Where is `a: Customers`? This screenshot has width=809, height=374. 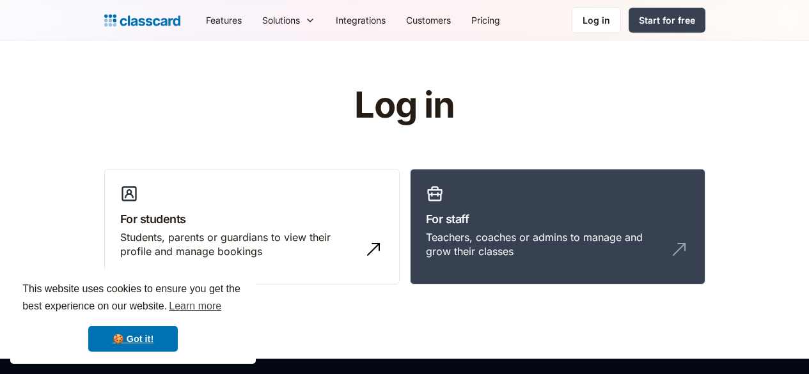 a: Customers is located at coordinates (429, 20).